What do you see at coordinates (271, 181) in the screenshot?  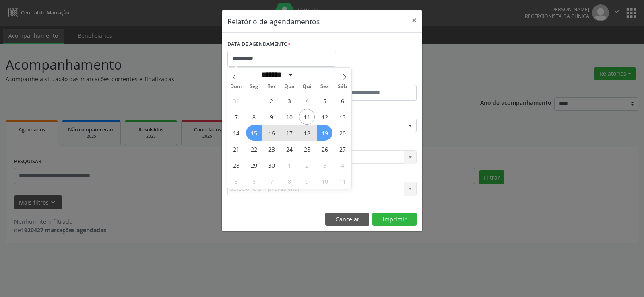 I see `span: Outubro 7, 2025` at bounding box center [271, 181].